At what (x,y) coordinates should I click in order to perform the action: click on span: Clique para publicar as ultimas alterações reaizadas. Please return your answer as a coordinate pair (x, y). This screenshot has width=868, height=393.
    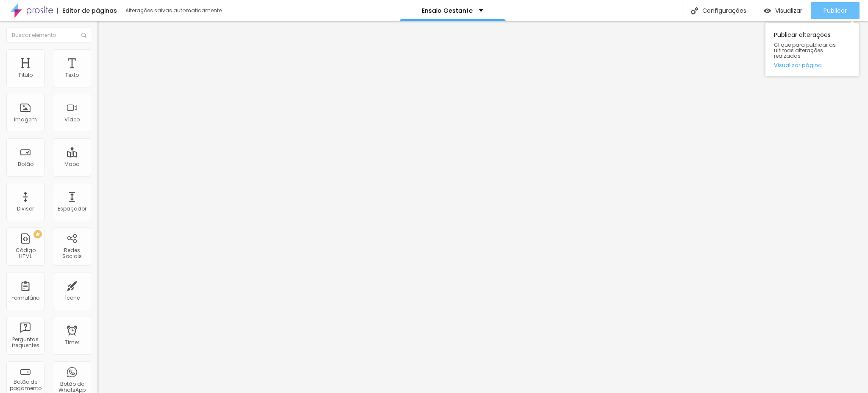
    Looking at the image, I should click on (812, 51).